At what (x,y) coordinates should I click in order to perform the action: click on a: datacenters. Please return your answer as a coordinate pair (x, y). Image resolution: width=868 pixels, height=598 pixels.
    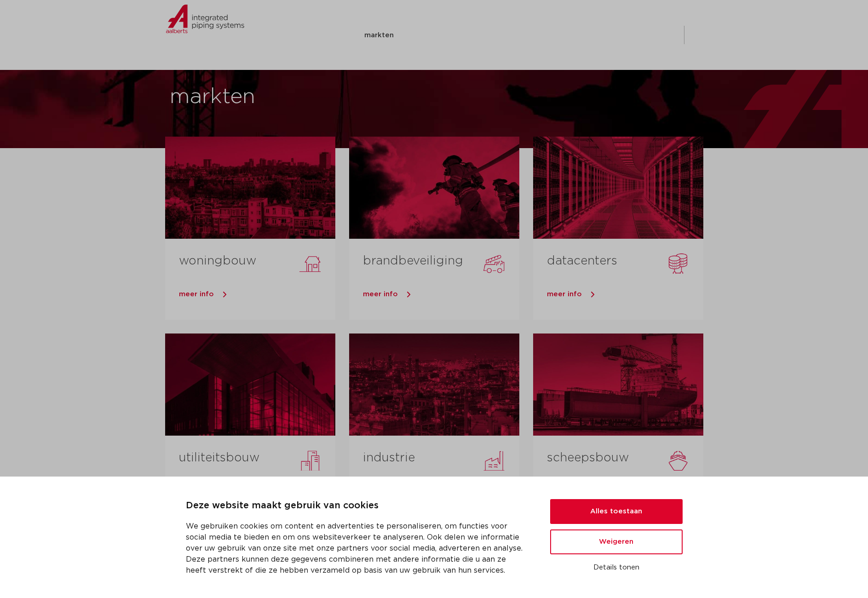
    Looking at the image, I should click on (582, 260).